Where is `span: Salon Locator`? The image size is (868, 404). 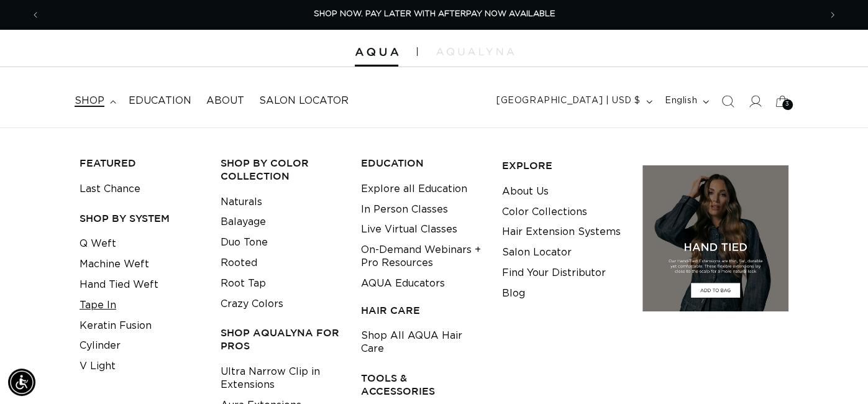 span: Salon Locator is located at coordinates (304, 101).